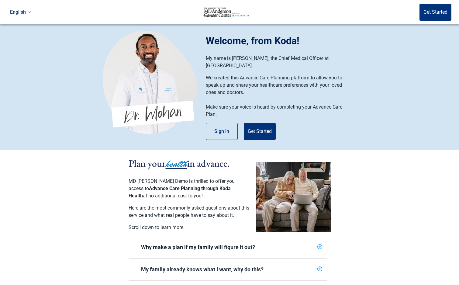  I want to click on p: Here are the most commonly asked questions about this service and what real people have to say ab..., so click(189, 212).